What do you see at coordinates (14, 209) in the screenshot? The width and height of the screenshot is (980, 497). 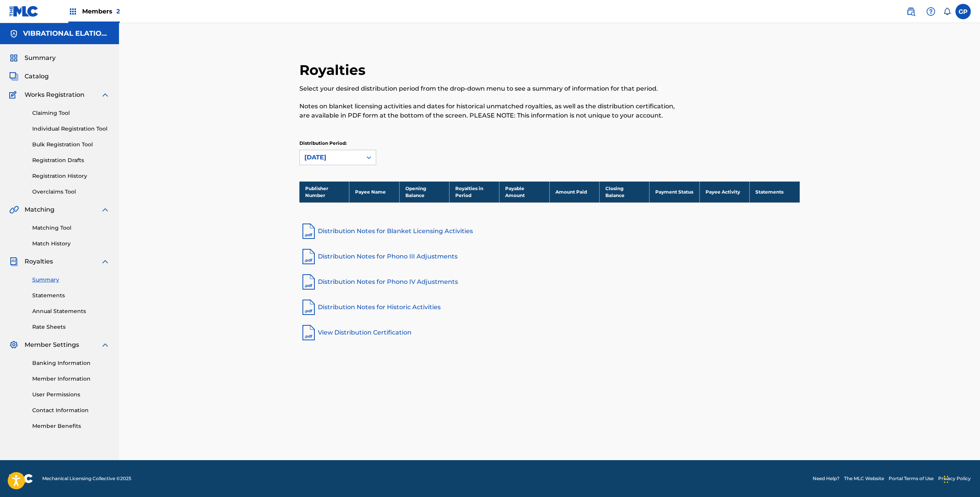 I see `img: Matching` at bounding box center [14, 209].